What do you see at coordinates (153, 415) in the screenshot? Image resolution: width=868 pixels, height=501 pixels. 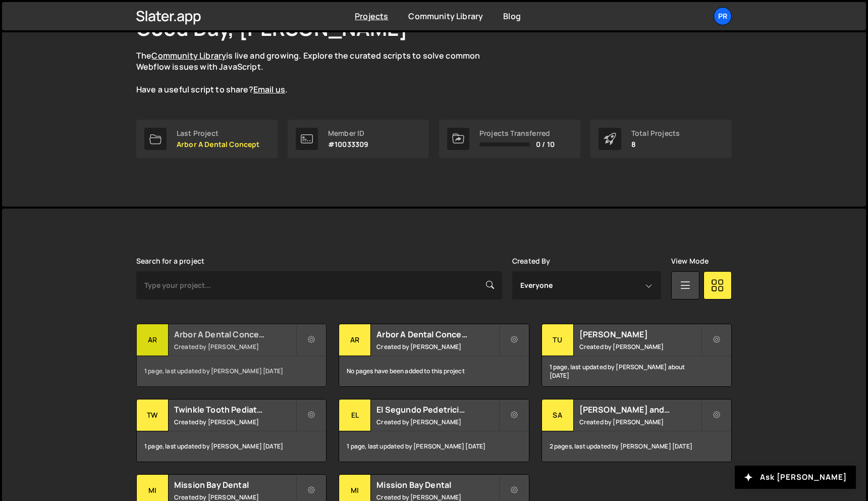 I see `div: Tw` at bounding box center [153, 415].